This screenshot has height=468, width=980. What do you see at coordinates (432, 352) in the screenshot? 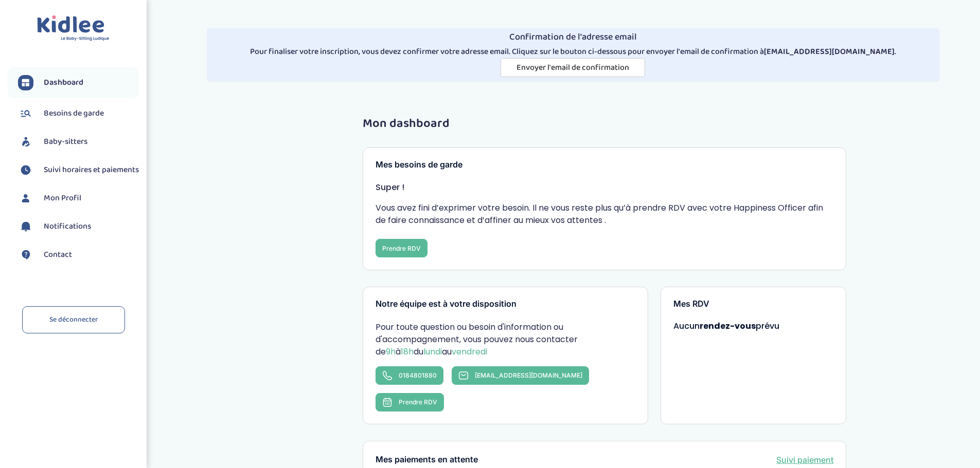
I see `span: lundi` at bounding box center [432, 352].